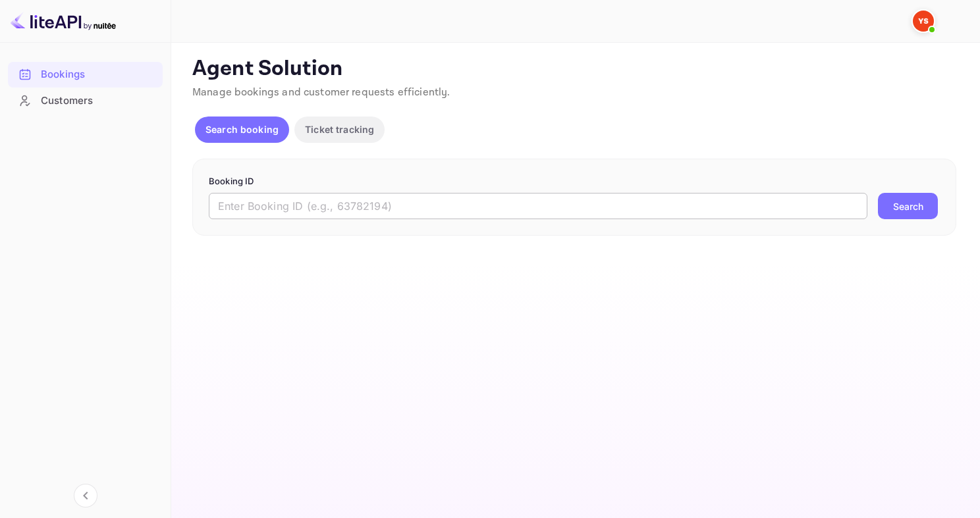 The width and height of the screenshot is (980, 518). Describe the element at coordinates (339, 129) in the screenshot. I see `p: Ticket tracking` at that location.